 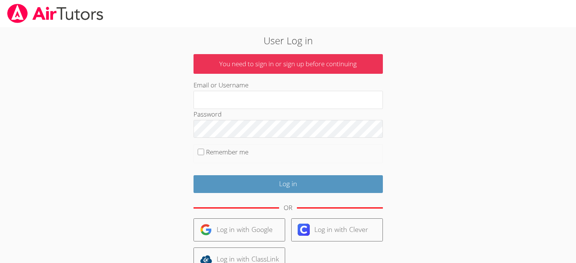 I want to click on a: Log in with Clever, so click(x=337, y=230).